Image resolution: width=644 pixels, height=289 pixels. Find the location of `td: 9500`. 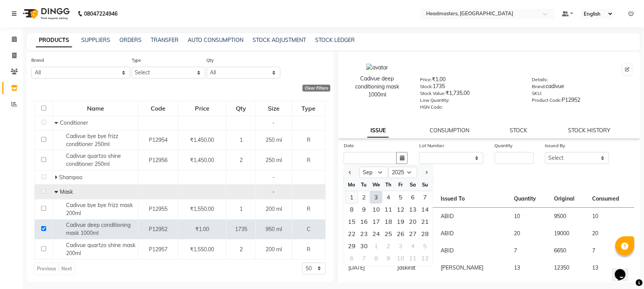

td: 9500 is located at coordinates (569, 216).